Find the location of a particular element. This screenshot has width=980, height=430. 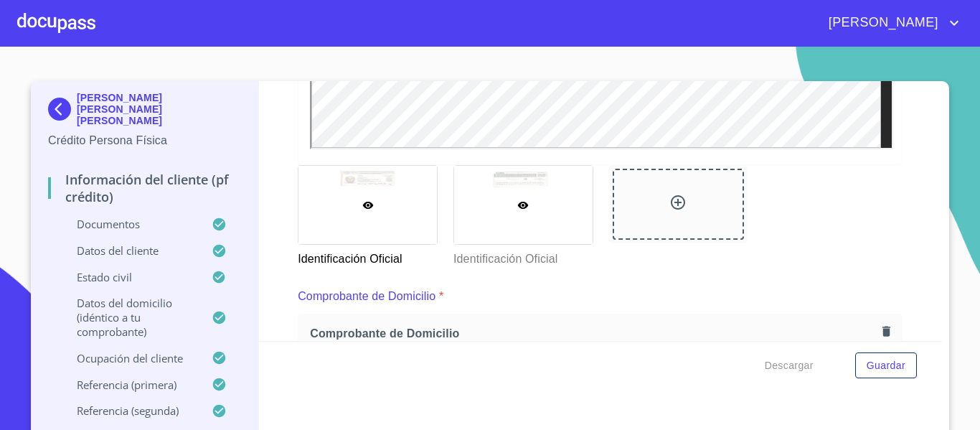

p: Comprobante de Domicilio is located at coordinates (366, 296).